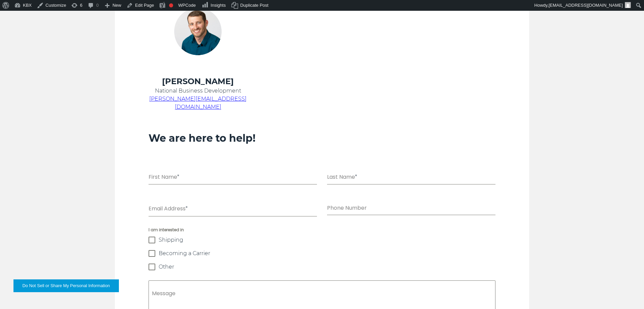  What do you see at coordinates (322, 240) in the screenshot?
I see `label: Shipping` at bounding box center [322, 240].